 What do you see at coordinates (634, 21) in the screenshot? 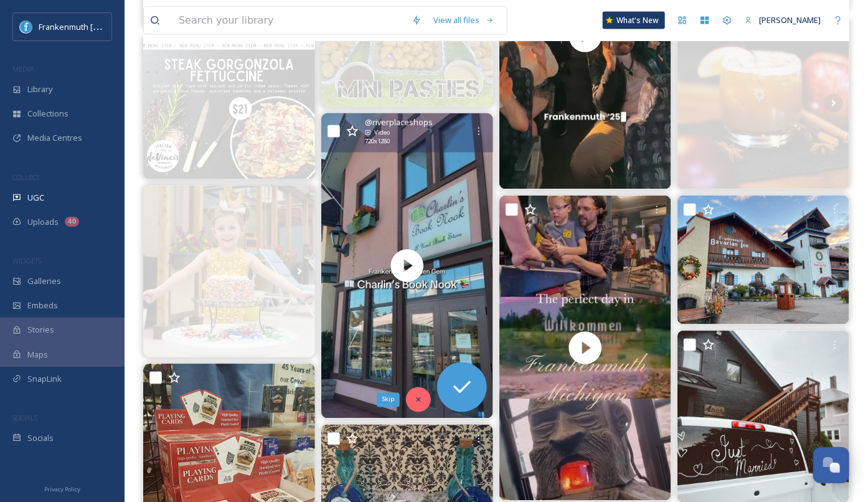
I see `div: What's New` at bounding box center [634, 21].